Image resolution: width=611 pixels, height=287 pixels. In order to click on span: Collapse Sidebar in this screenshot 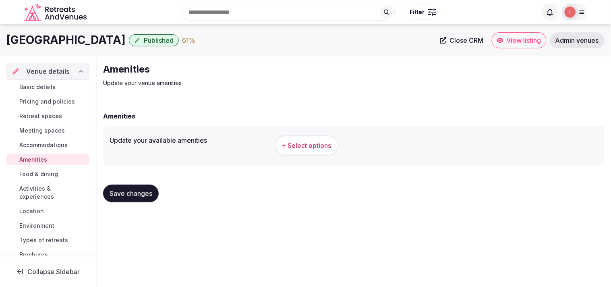, I will do `click(54, 272)`.